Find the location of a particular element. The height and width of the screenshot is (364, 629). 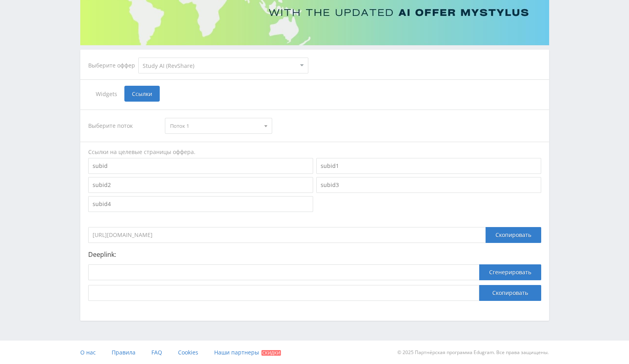

p: Deeplink: is located at coordinates (315, 255).